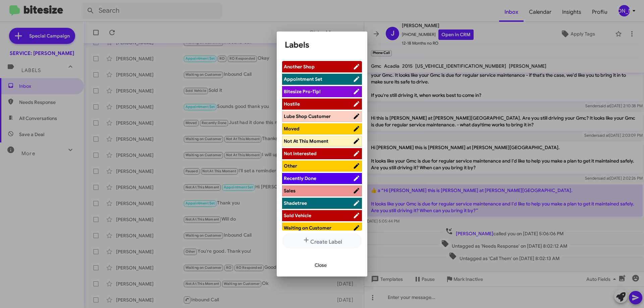  What do you see at coordinates (306, 141) in the screenshot?
I see `span: Not At This Moment` at bounding box center [306, 141].